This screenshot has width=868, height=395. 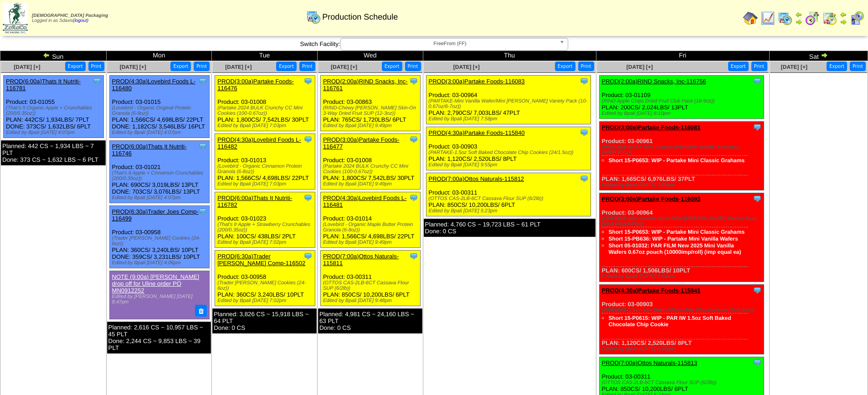 What do you see at coordinates (751, 18) in the screenshot?
I see `img: home.gif` at bounding box center [751, 18].